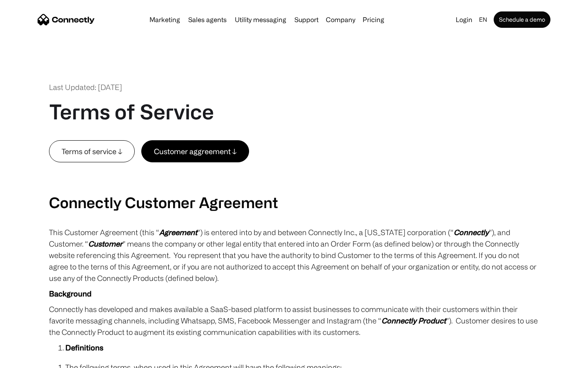  I want to click on div: Customer aggreement ↓, so click(195, 151).